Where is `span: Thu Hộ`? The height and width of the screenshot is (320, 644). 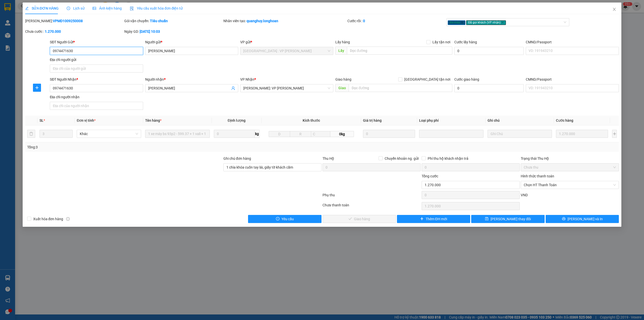 span: Thu Hộ is located at coordinates (328, 158).